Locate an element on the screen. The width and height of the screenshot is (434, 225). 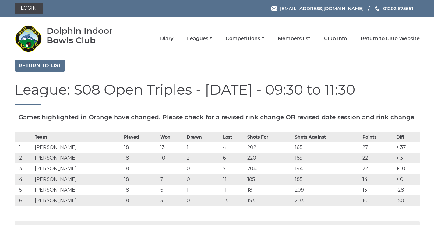
a: Club Info is located at coordinates (335, 39).